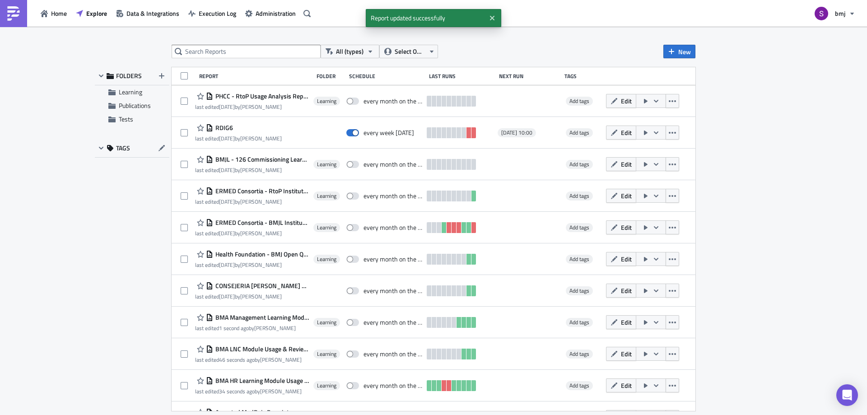  I want to click on div: Open Intercom Messenger, so click(848, 395).